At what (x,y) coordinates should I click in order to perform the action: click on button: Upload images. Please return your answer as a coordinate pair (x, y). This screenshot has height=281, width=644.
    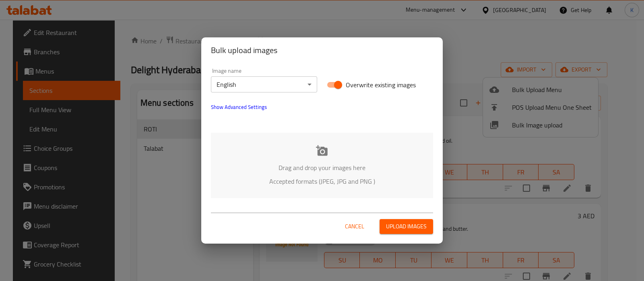
    Looking at the image, I should click on (406, 227).